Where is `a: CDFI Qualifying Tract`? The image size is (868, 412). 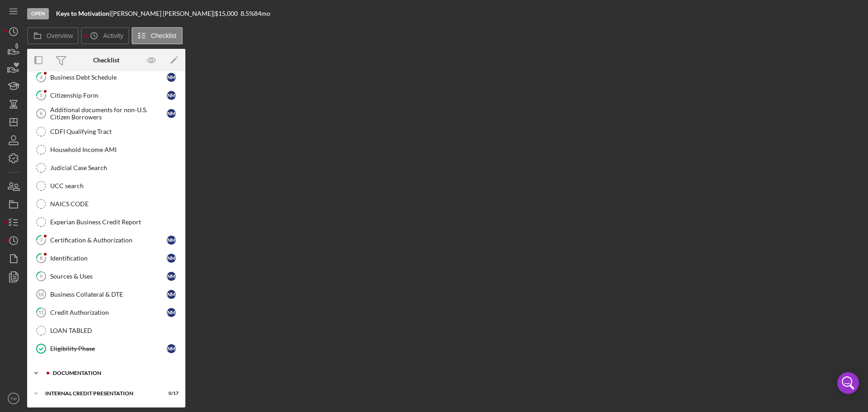 a: CDFI Qualifying Tract is located at coordinates (107, 132).